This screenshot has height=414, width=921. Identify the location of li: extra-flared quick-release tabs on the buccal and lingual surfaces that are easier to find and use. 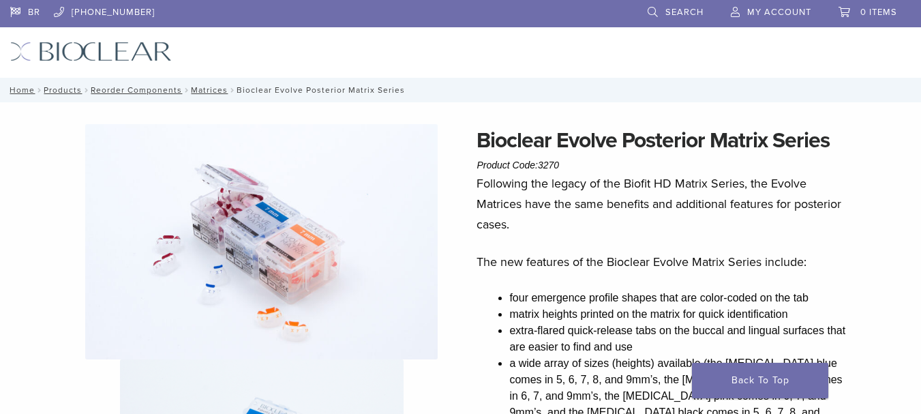
(680, 339).